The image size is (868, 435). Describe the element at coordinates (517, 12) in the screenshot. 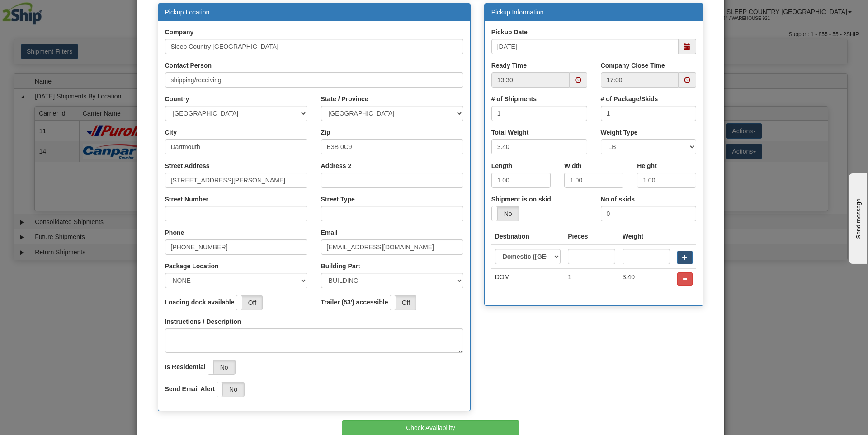

I see `a: Pickup Information` at that location.